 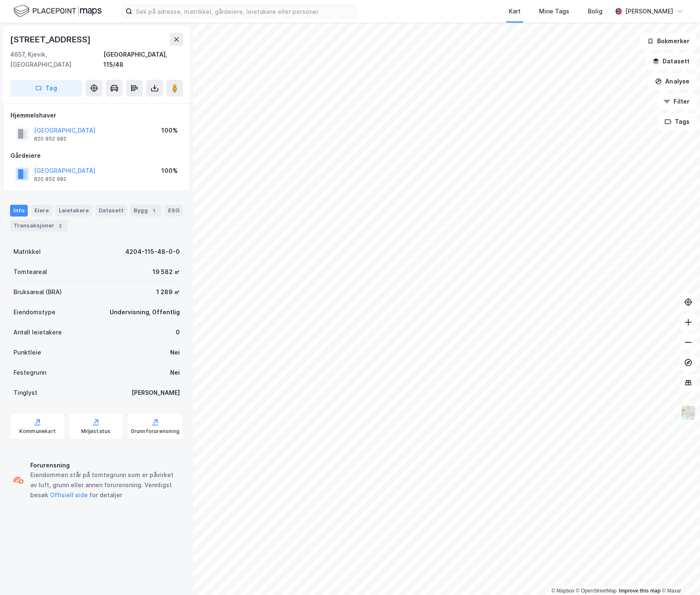 I want to click on button: Bokmerker, so click(x=668, y=41).